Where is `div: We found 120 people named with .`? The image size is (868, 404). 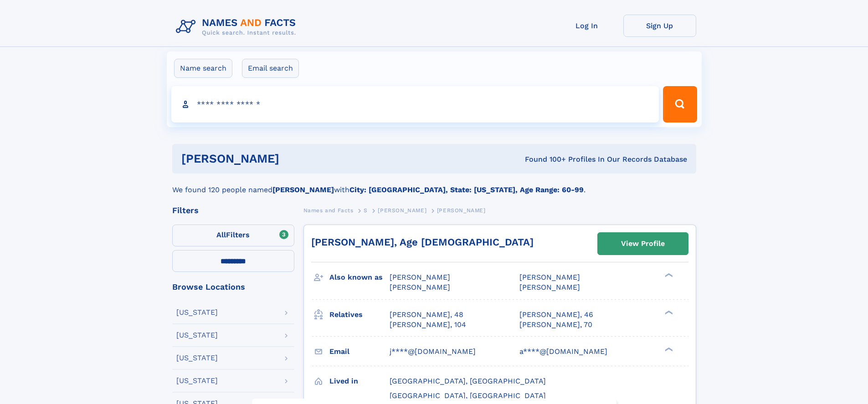
div: We found 120 people named with . is located at coordinates (434, 184).